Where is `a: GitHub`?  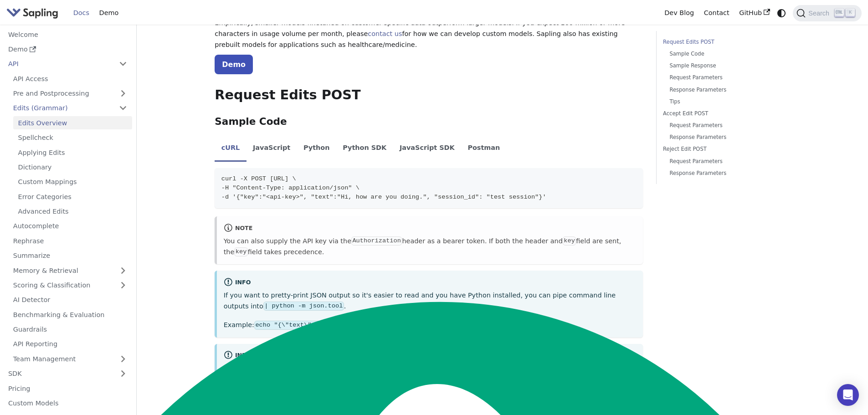
a: GitHub is located at coordinates (754, 13).